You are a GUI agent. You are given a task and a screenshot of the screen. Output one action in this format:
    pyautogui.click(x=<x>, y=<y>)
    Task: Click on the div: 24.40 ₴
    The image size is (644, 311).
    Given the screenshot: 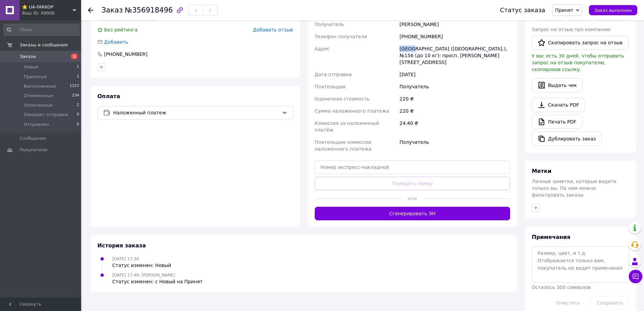 What is the action you would take?
    pyautogui.click(x=455, y=127)
    